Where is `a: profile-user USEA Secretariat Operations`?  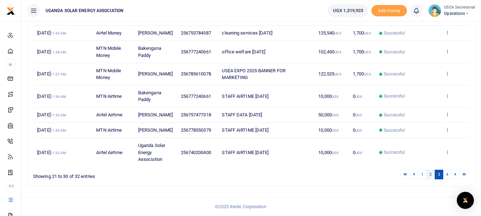 a: profile-user USEA Secretariat Operations is located at coordinates (452, 11).